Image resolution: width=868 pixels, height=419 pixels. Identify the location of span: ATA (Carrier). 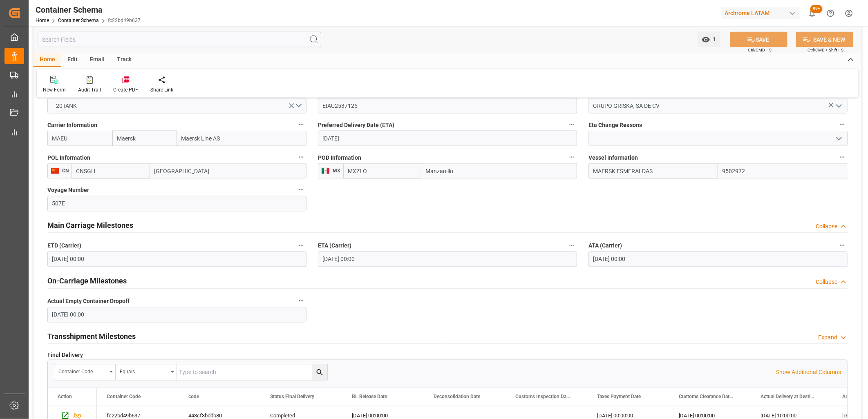
(605, 246).